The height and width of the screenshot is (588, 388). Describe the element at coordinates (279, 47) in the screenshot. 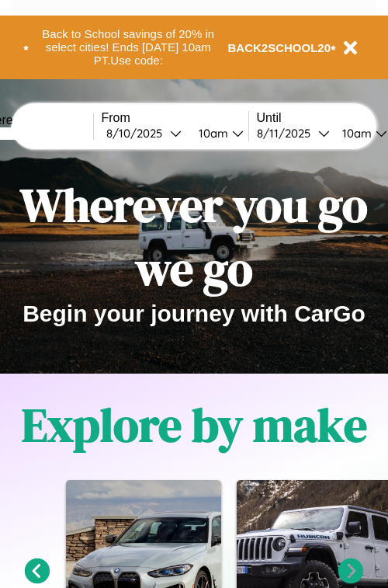

I see `b: BACK2SCHOOL20` at that location.